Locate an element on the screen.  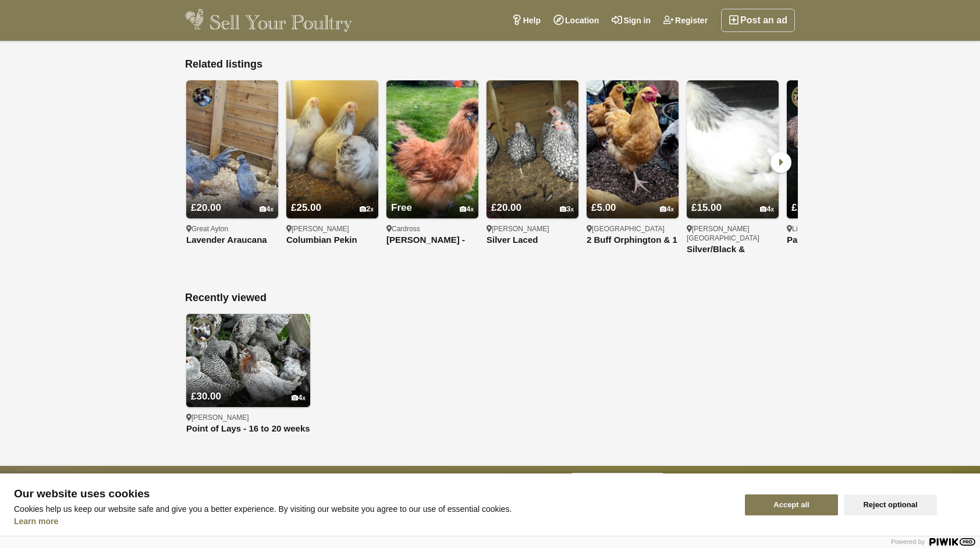
img: Columbian Pekin Bantam POL Pullets (2) is located at coordinates (332, 149).